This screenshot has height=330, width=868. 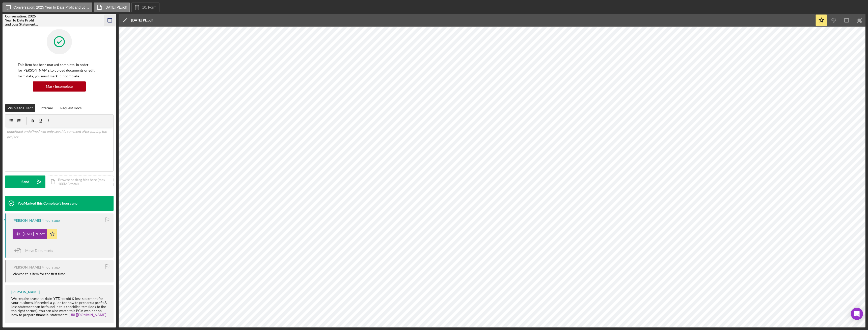 I want to click on button: Internal, so click(x=46, y=108).